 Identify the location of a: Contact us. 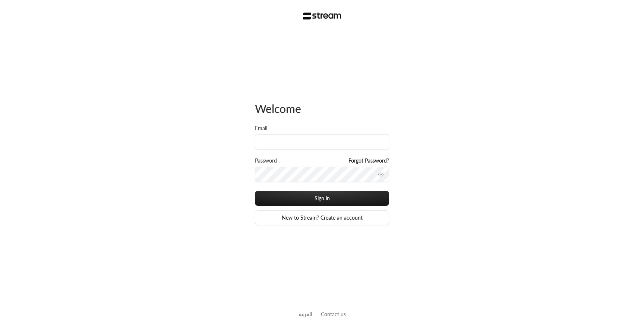
(333, 313).